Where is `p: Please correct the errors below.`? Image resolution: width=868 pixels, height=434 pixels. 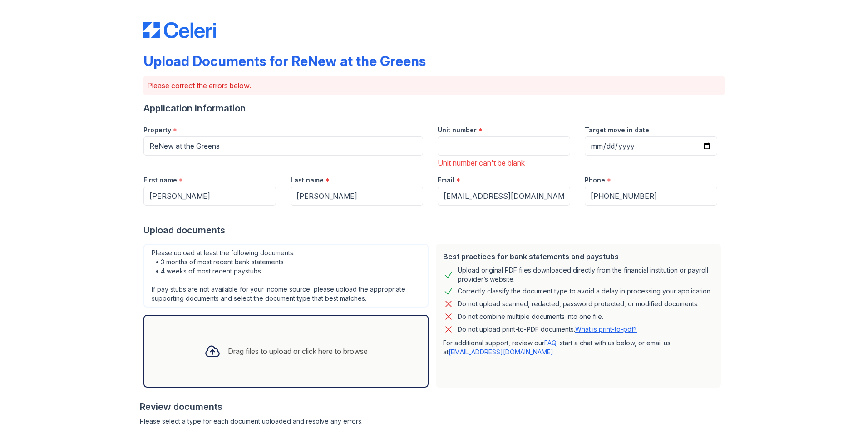
p: Please correct the errors below. is located at coordinates (434, 85).